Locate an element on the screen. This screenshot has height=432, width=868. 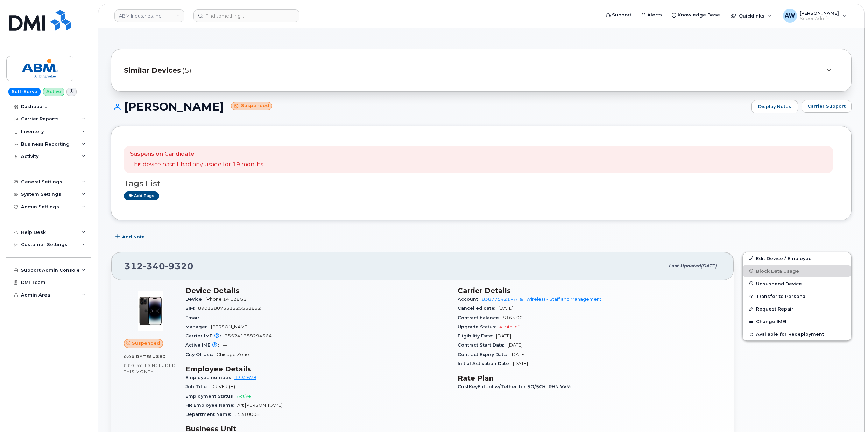
span: 4 mth left is located at coordinates (510, 327).